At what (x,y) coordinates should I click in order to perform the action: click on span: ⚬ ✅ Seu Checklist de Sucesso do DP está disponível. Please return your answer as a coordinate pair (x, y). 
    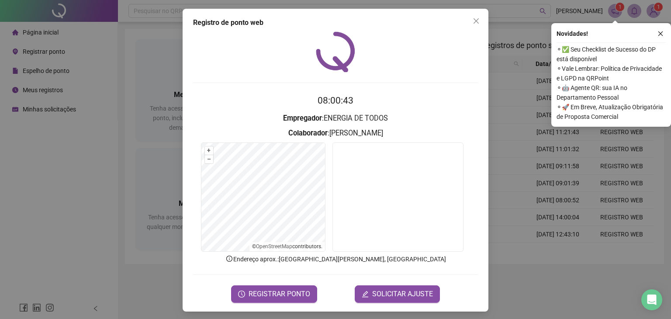
    Looking at the image, I should click on (611, 54).